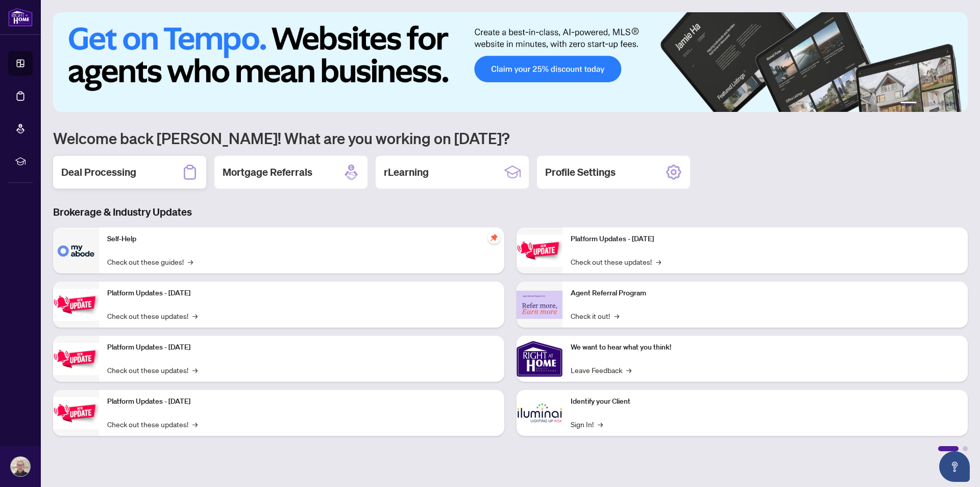 This screenshot has width=980, height=487. Describe the element at coordinates (99, 172) in the screenshot. I see `h2: Deal Processing` at that location.